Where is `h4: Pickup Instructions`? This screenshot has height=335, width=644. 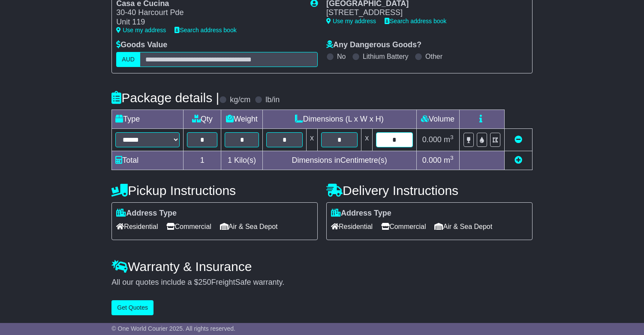
h4: Pickup Instructions is located at coordinates (214, 190).